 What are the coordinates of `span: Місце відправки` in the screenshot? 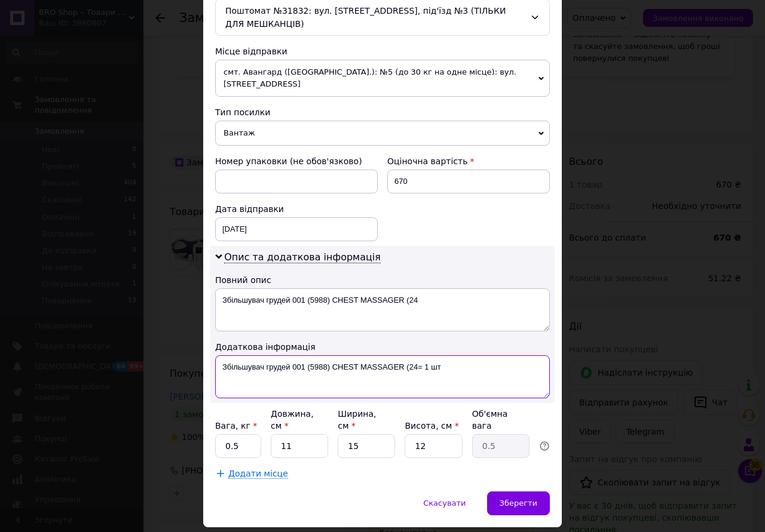 It's located at (251, 51).